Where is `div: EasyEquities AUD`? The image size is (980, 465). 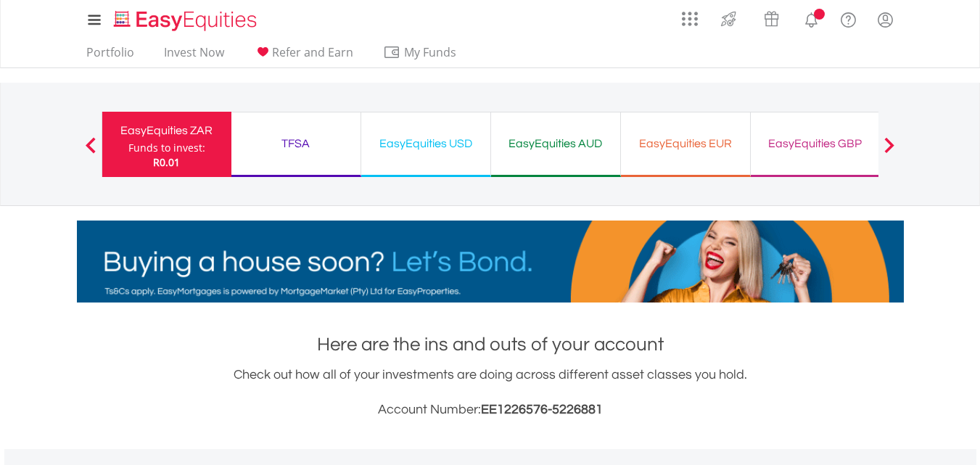 div: EasyEquities AUD is located at coordinates (556, 144).